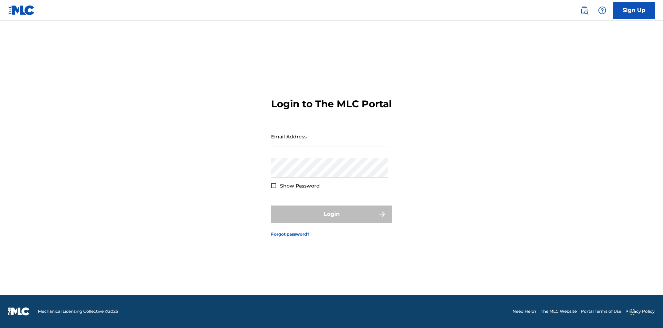  I want to click on a: Public Search, so click(585, 10).